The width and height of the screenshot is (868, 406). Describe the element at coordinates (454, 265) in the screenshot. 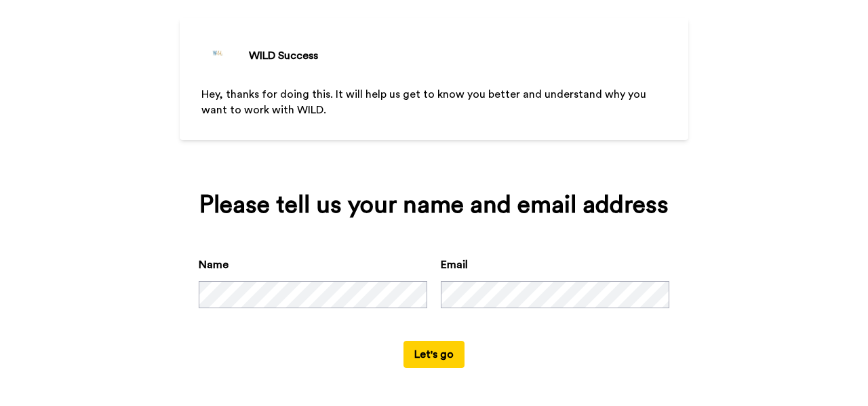

I see `label: Email` at that location.